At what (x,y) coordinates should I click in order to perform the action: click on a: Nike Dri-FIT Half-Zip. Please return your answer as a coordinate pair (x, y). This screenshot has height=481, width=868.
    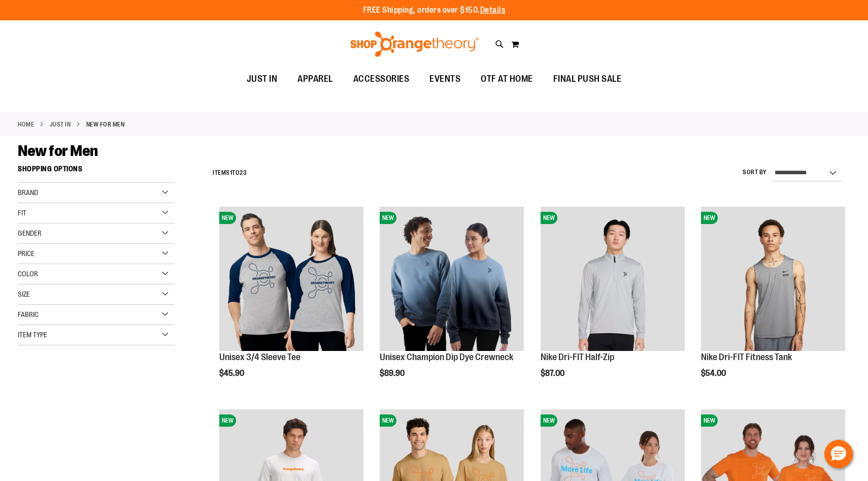
    Looking at the image, I should click on (577, 357).